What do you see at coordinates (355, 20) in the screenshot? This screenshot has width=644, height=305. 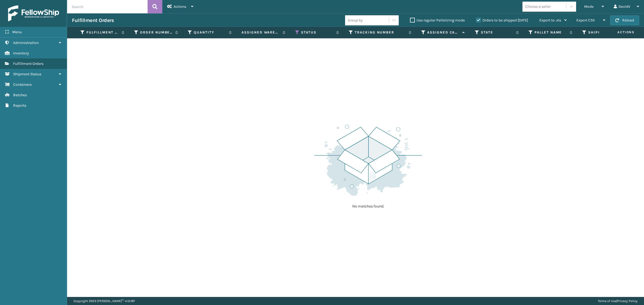 I see `div: Group by` at bounding box center [355, 20].